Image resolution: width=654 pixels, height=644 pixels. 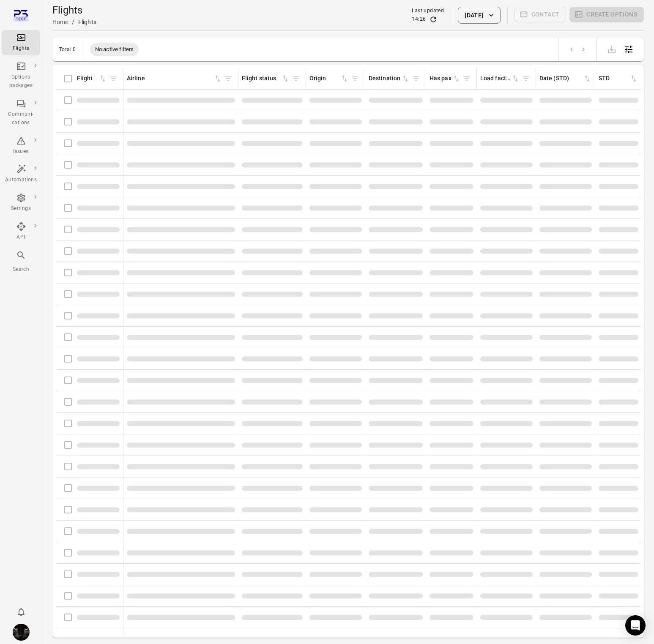 What do you see at coordinates (228, 78) in the screenshot?
I see `span: Filter by airline` at bounding box center [228, 78].